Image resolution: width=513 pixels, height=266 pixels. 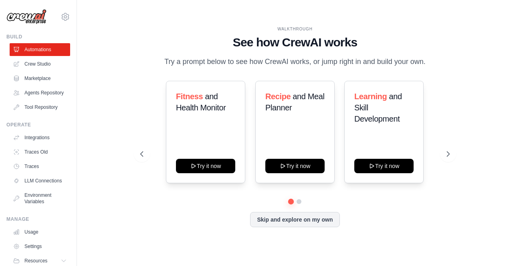 I want to click on a: Automations, so click(x=40, y=50).